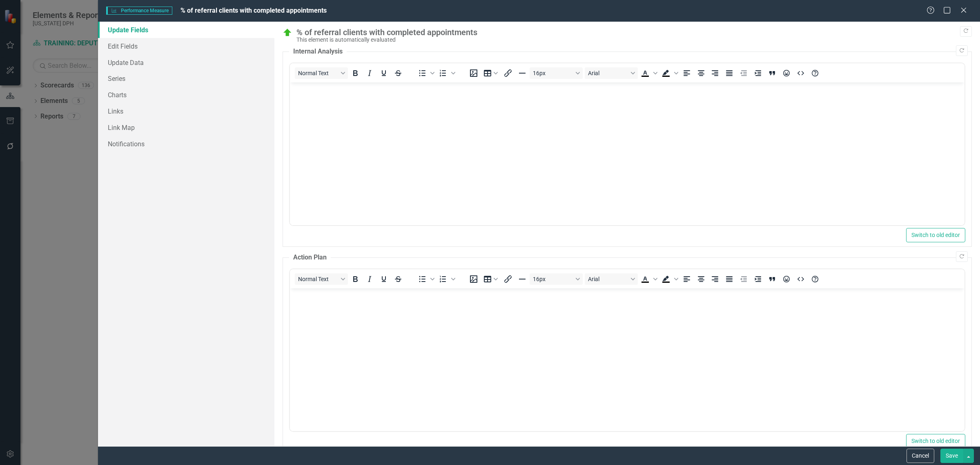 This screenshot has width=980, height=465. Describe the element at coordinates (139, 10) in the screenshot. I see `span: Performance Measure` at that location.